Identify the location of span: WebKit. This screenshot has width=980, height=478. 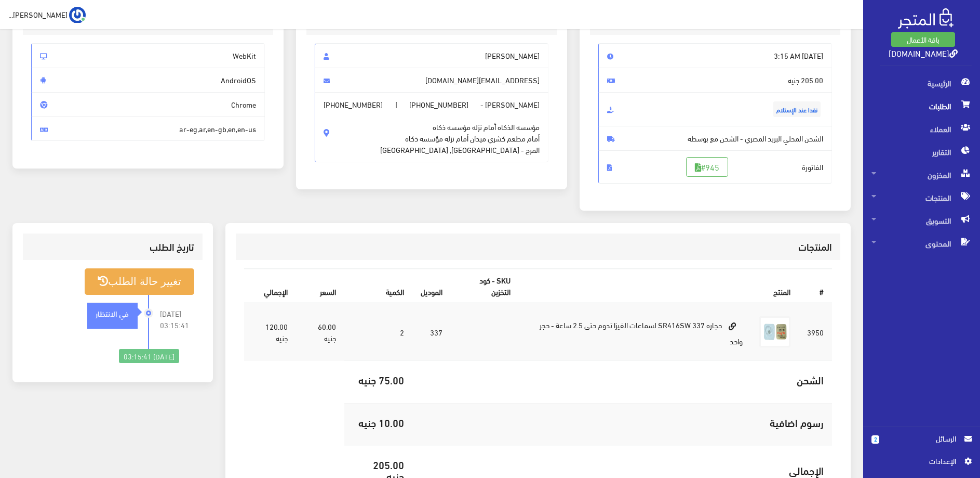
(148, 56).